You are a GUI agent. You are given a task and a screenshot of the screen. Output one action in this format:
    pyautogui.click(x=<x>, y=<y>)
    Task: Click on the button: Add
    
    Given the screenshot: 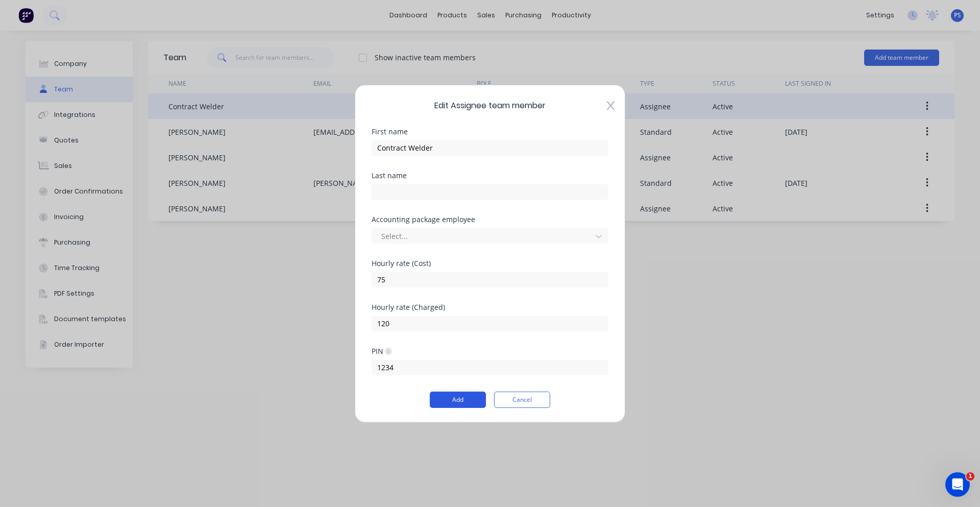 What is the action you would take?
    pyautogui.click(x=458, y=399)
    